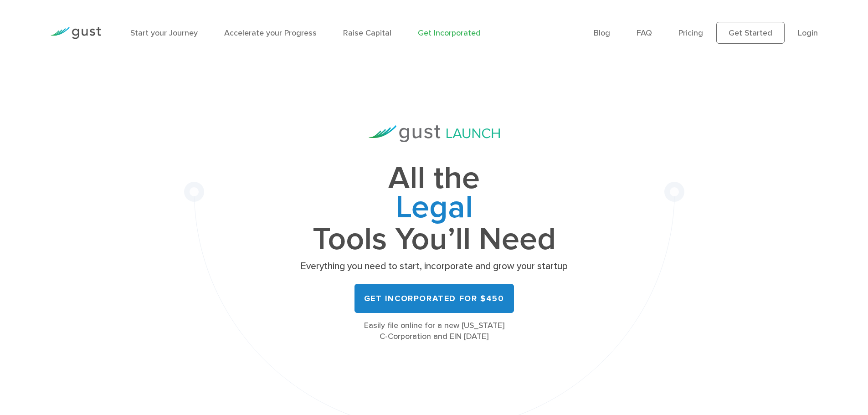  Describe the element at coordinates (808, 33) in the screenshot. I see `a: Login` at that location.